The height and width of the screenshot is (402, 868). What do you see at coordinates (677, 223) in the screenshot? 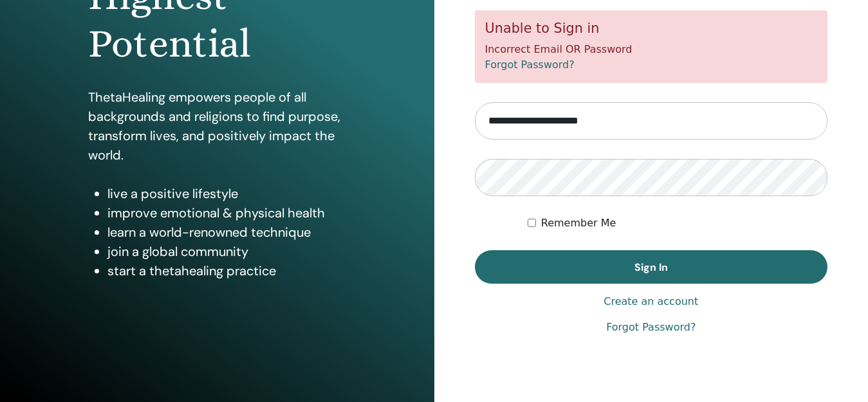
I see `div: Keep me authenticated indefinitely or until I manually logout` at bounding box center [677, 223].